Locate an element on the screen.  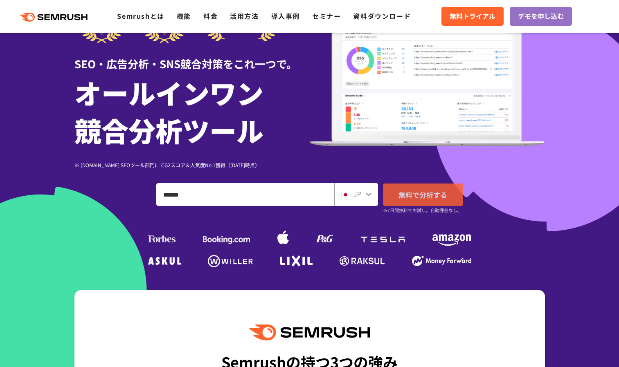
input: ドメイン、キーワードまたはURLを入力してください is located at coordinates (245, 195).